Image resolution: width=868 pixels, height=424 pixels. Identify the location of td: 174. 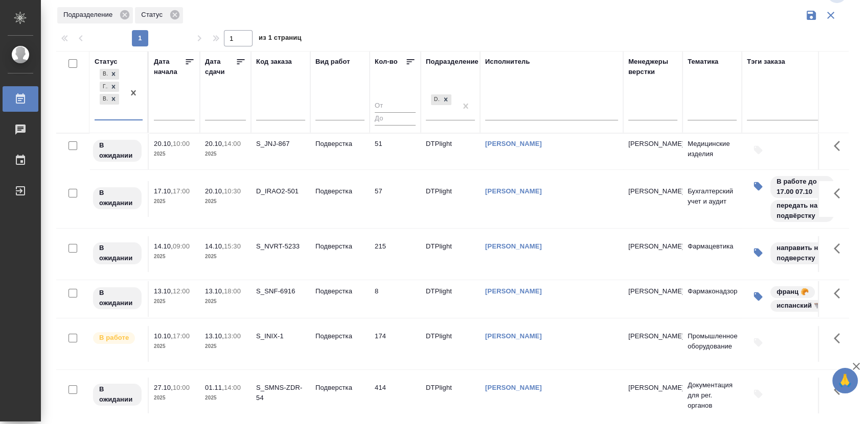
(395, 344).